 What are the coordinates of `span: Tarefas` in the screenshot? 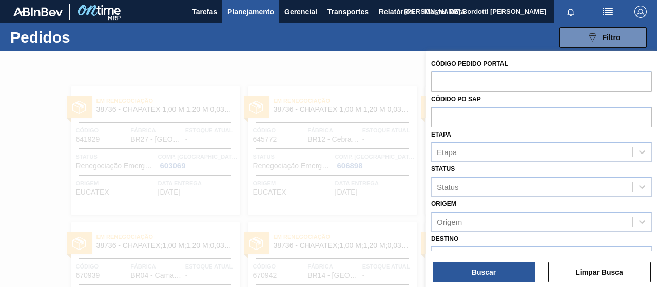 It's located at (204, 12).